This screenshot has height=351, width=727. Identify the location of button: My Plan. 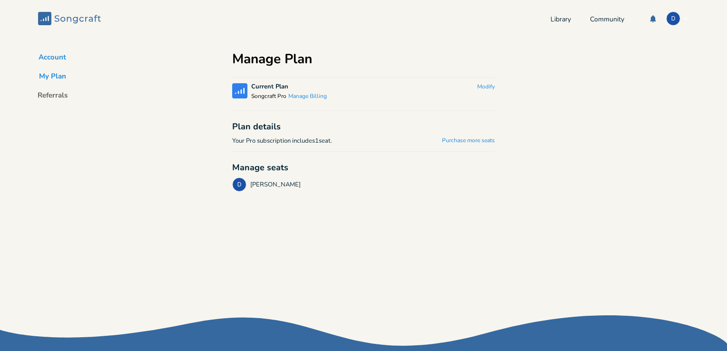
(52, 78).